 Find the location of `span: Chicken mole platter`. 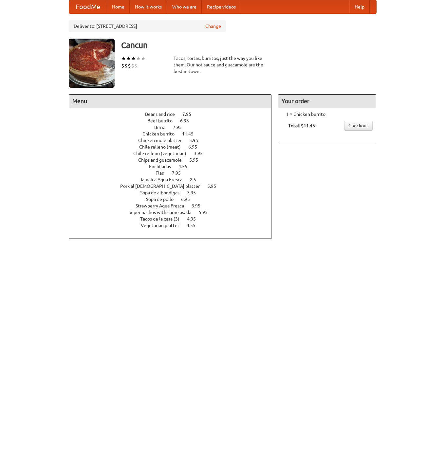

span: Chicken mole platter is located at coordinates (163, 140).